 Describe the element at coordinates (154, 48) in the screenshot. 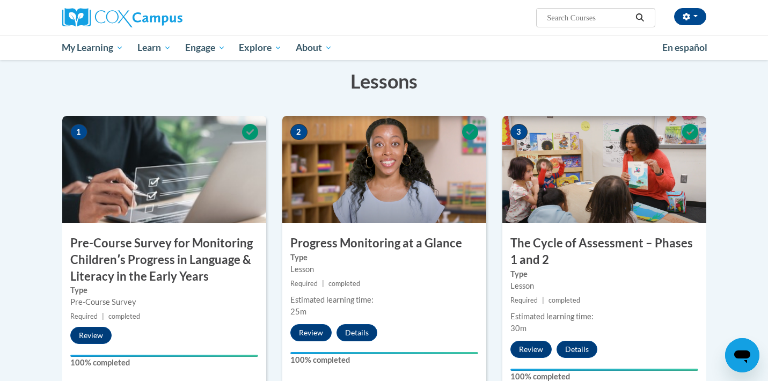

I see `a: Learn` at that location.